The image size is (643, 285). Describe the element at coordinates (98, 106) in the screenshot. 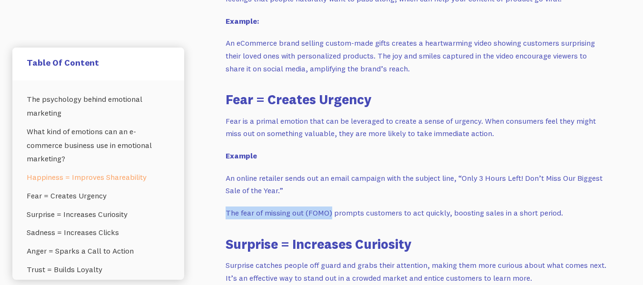

I see `a: The psychology behind emotional marketing` at that location.